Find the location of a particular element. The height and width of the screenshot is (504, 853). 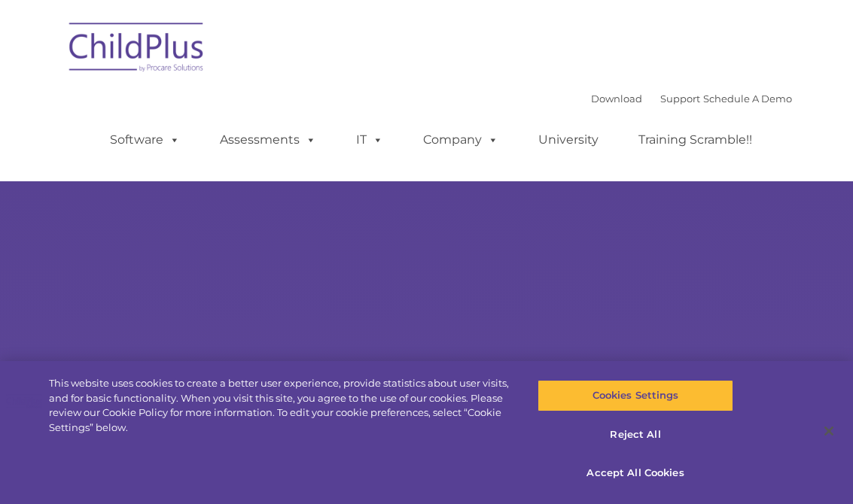

a: IT is located at coordinates (370, 140).